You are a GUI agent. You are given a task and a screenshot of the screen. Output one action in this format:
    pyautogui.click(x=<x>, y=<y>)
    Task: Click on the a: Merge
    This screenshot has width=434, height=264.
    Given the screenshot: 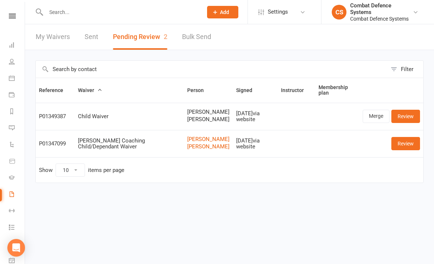 What is the action you would take?
    pyautogui.click(x=376, y=116)
    